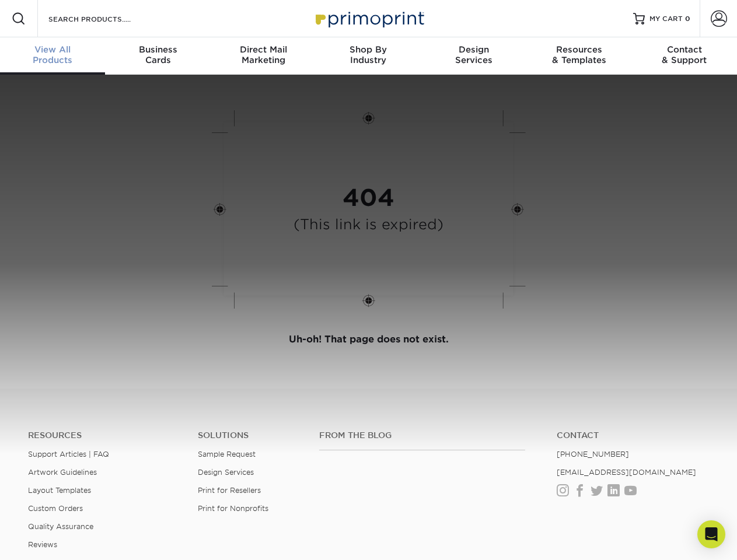 The image size is (737, 560). What do you see at coordinates (158, 56) in the screenshot?
I see `a: BusinessCards` at bounding box center [158, 56].